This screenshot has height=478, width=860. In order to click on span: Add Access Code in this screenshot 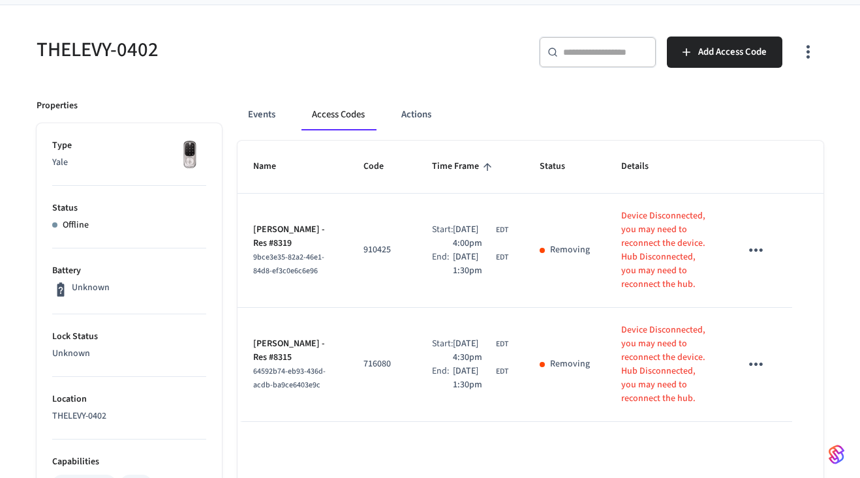, I will do `click(732, 52)`.